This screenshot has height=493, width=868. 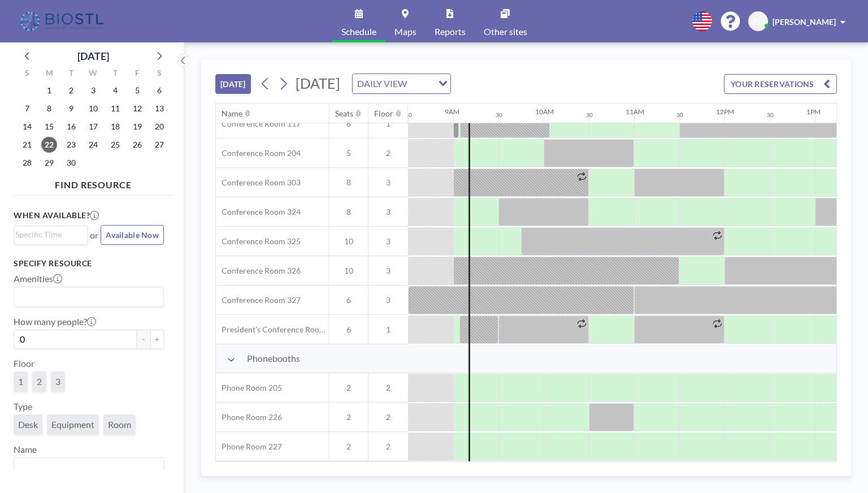 What do you see at coordinates (781, 84) in the screenshot?
I see `button: YOUR RESERVATIONS` at bounding box center [781, 84].